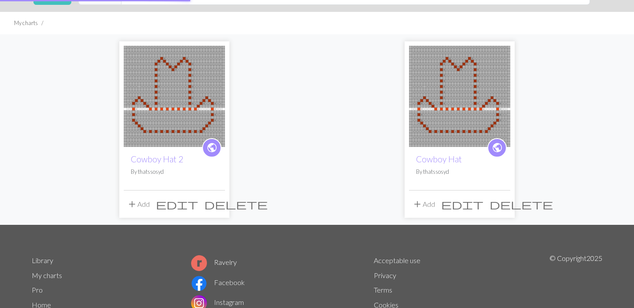  I want to click on a: Library, so click(42, 260).